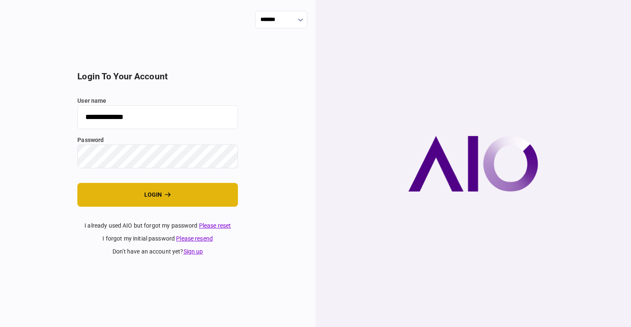 This screenshot has width=631, height=327. What do you see at coordinates (158, 239) in the screenshot?
I see `div: I forgot my initial password` at bounding box center [158, 239].